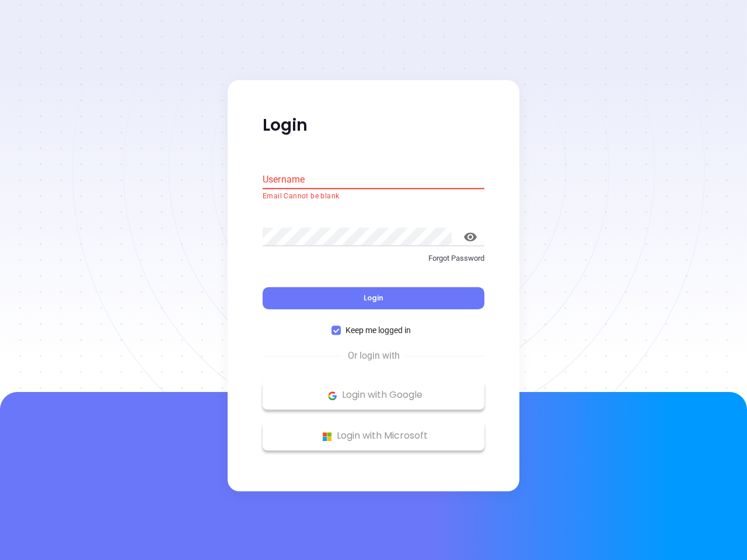 This screenshot has height=560, width=747. I want to click on p: Login with Microsoft, so click(374, 436).